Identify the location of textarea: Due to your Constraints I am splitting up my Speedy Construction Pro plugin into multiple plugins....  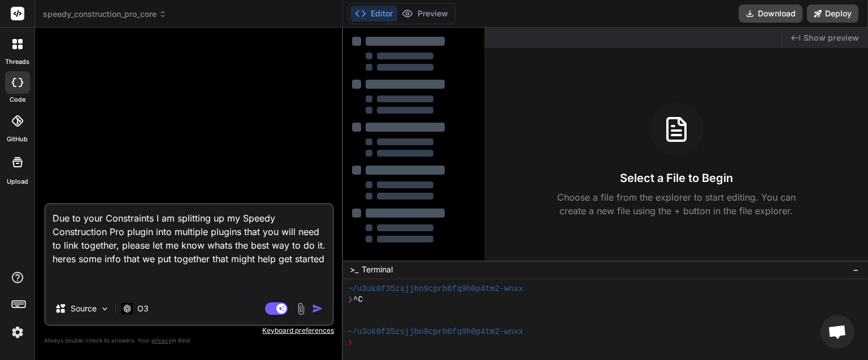
(189, 249).